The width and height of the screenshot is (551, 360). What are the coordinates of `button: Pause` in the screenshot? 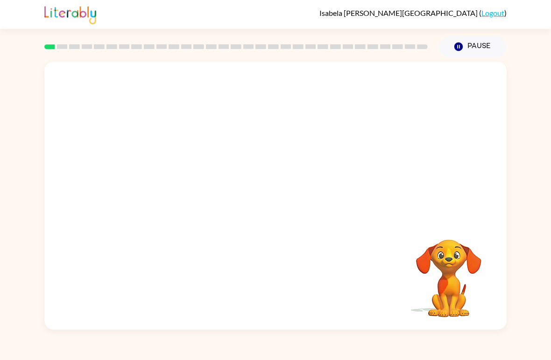 It's located at (473, 47).